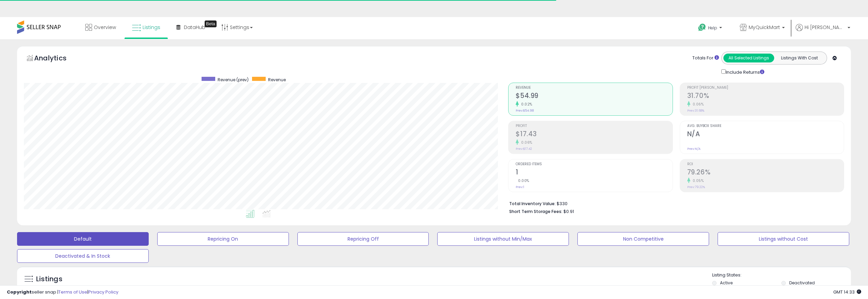  I want to click on p: Listing States:, so click(781, 275).